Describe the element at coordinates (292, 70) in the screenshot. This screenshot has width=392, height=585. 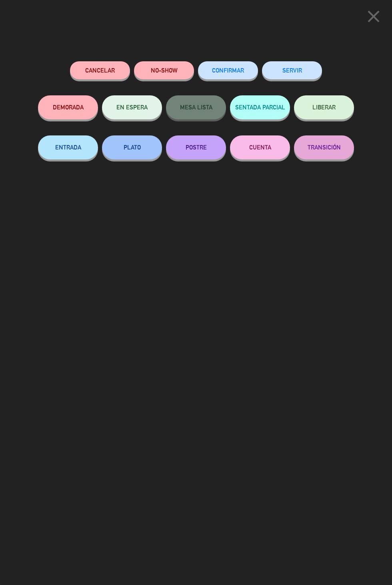
I see `button: SERVIR` at that location.